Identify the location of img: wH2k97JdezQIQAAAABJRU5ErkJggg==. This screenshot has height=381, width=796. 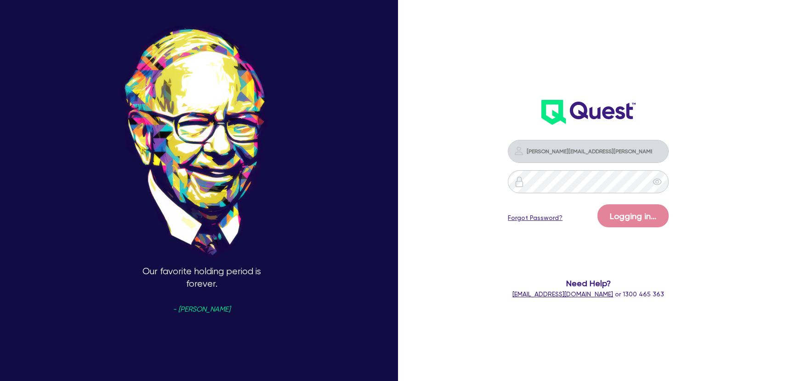
(588, 112).